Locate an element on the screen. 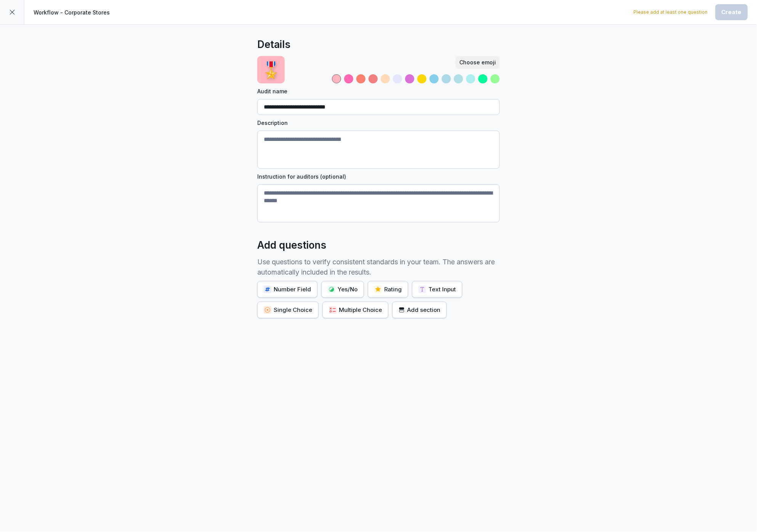 This screenshot has height=532, width=757. button: Create is located at coordinates (731, 12).